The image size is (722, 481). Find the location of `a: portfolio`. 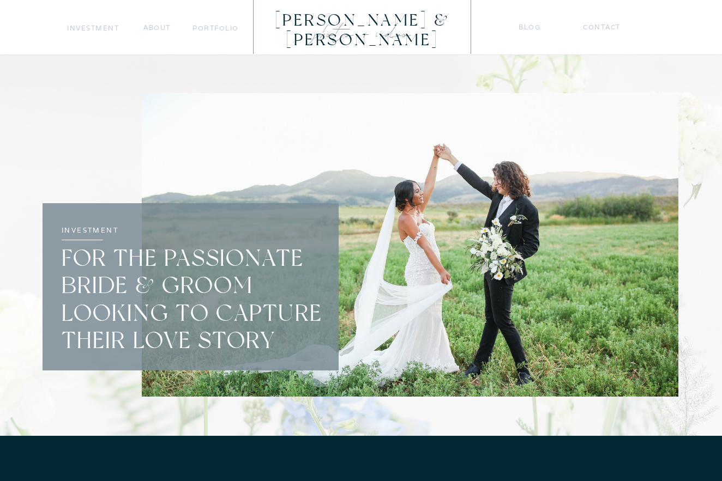

a: portfolio is located at coordinates (215, 28).